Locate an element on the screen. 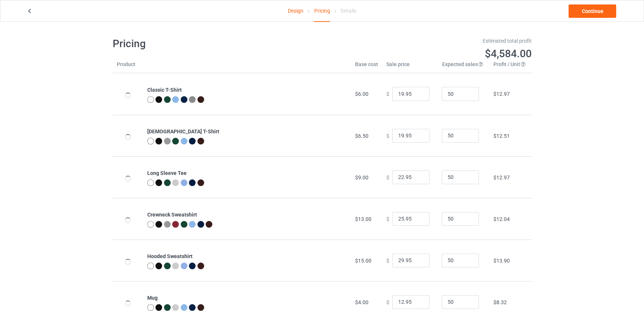 The width and height of the screenshot is (644, 319). span: $12.04 is located at coordinates (501, 219).